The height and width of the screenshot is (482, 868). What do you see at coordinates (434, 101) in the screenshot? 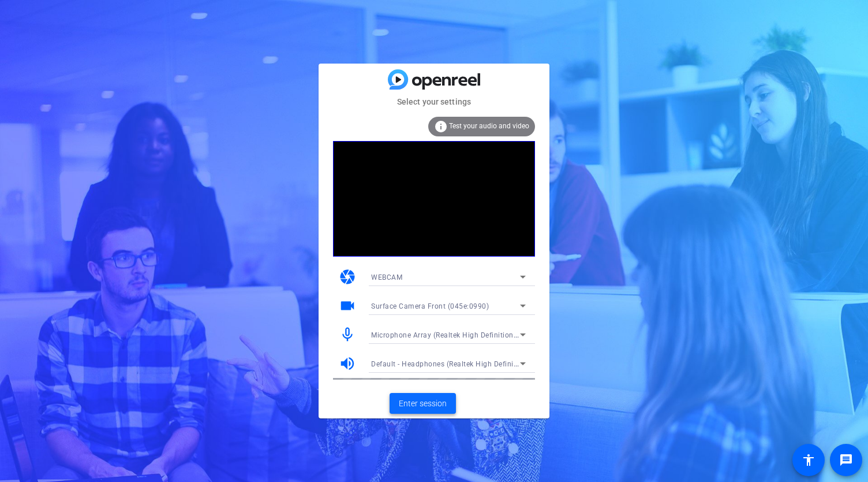
I see `mat-card-subtitle: Select your settings` at bounding box center [434, 101].